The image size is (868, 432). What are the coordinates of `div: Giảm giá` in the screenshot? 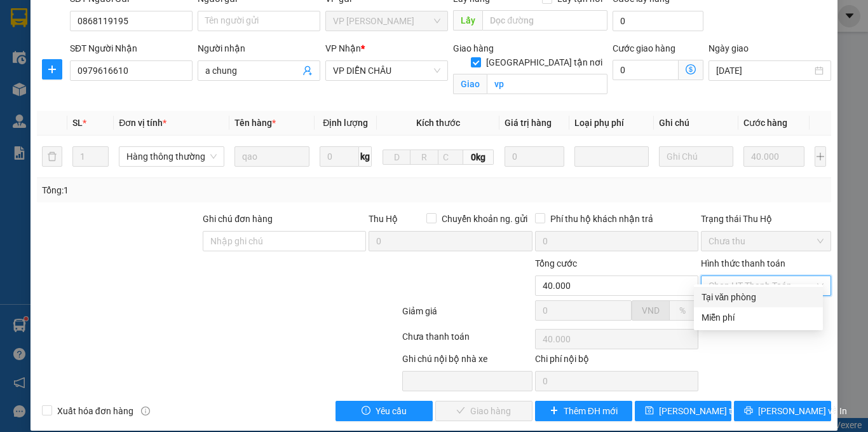 It's located at (467, 315).